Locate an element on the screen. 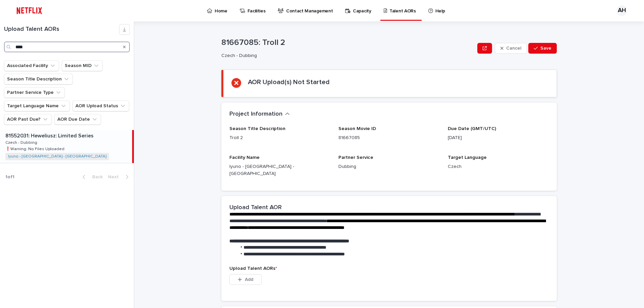 The height and width of the screenshot is (308, 644). button: Season Title Description is located at coordinates (38, 79).